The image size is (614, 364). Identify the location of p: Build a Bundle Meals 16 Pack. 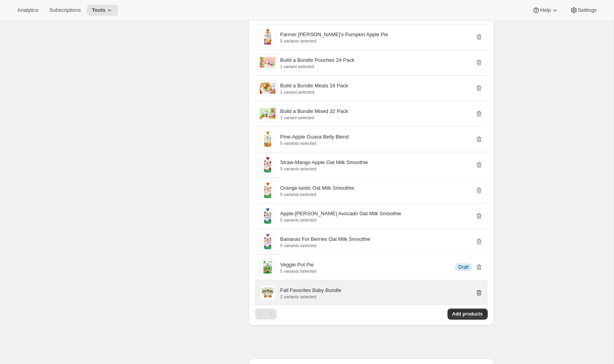
(314, 86).